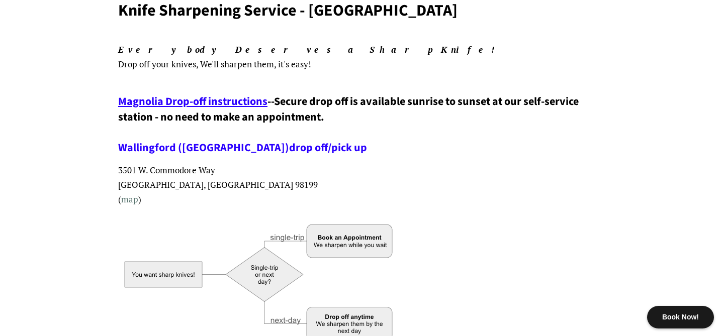  Describe the element at coordinates (348, 125) in the screenshot. I see `span: Secure drop off is available sunrise to sunset at our self-service station - no need to make an a...` at that location.